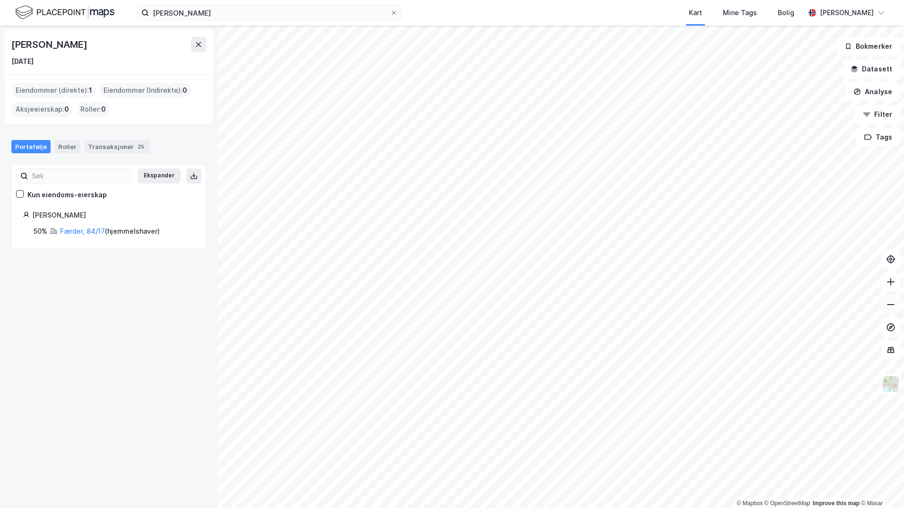 The image size is (904, 508). I want to click on div: ( hjemmelshaver ), so click(110, 231).